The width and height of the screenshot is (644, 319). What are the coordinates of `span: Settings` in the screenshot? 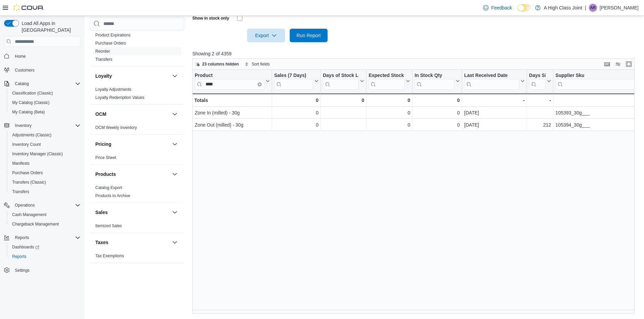 It's located at (22, 270).